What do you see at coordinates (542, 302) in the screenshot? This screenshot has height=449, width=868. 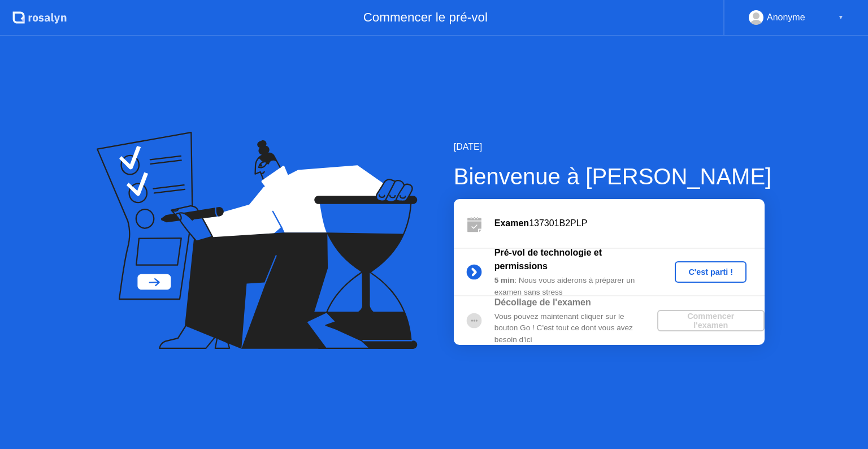 I see `b: Décollage de l'examen` at bounding box center [542, 302].